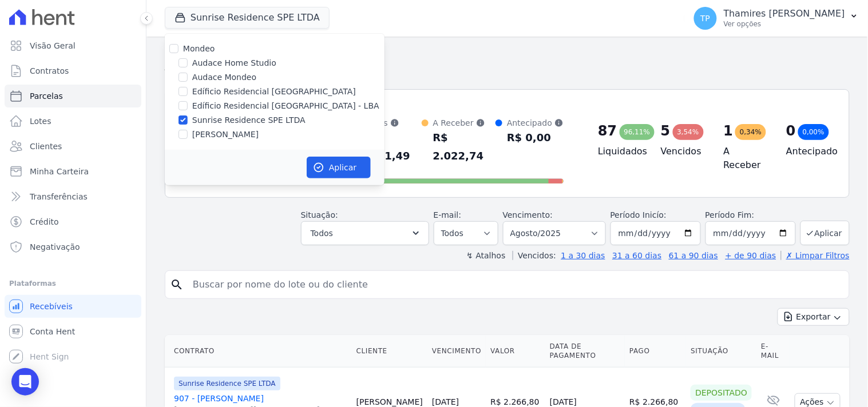 The height and width of the screenshot is (407, 868). What do you see at coordinates (620, 152) in the screenshot?
I see `h4: Liquidados` at bounding box center [620, 152].